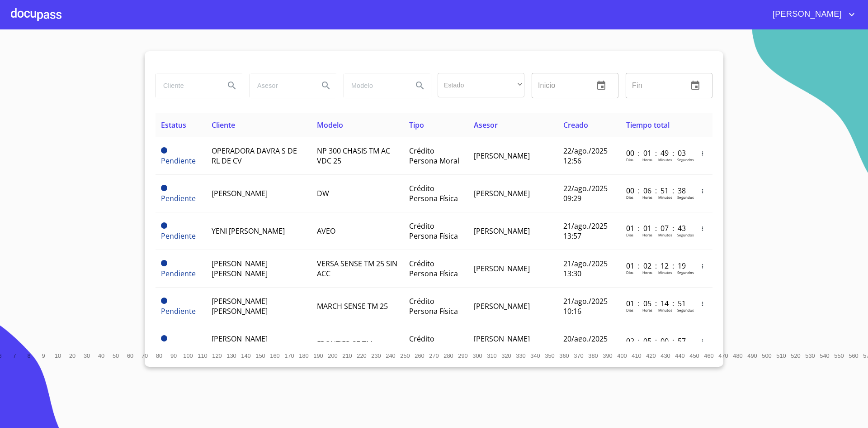 The width and height of the screenshot is (868, 428). Describe the element at coordinates (585, 231) in the screenshot. I see `span: 21/ago./2025 13:57` at that location.